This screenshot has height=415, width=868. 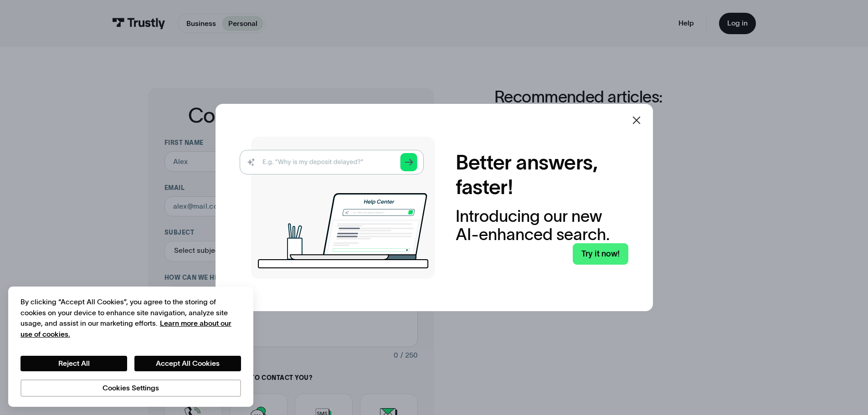 I want to click on a: Try it now!, so click(x=601, y=254).